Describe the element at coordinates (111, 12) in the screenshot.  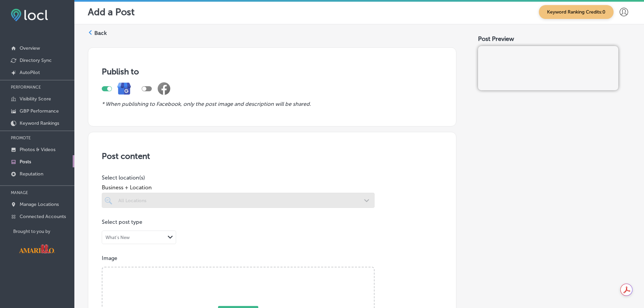
I see `p: Add a Post` at that location.